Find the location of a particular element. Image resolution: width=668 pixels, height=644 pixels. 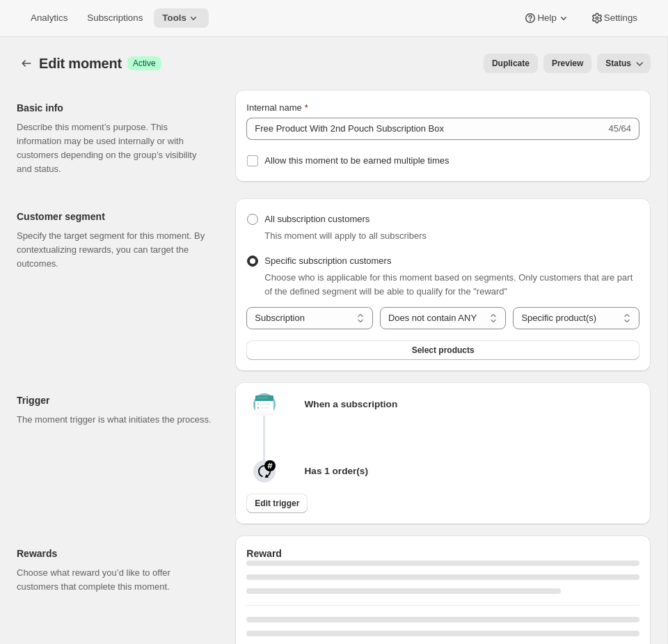

button: Select products is located at coordinates (443, 350).